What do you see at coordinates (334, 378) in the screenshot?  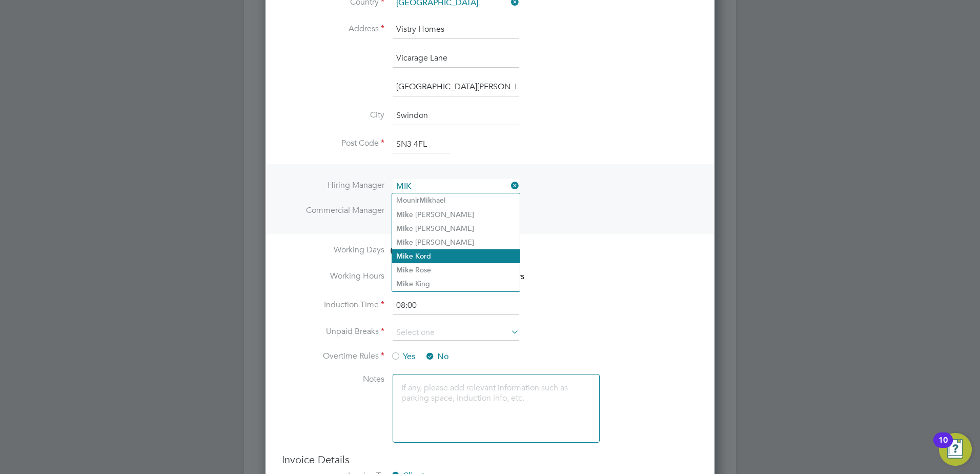 I see `label: Notes` at bounding box center [334, 378].